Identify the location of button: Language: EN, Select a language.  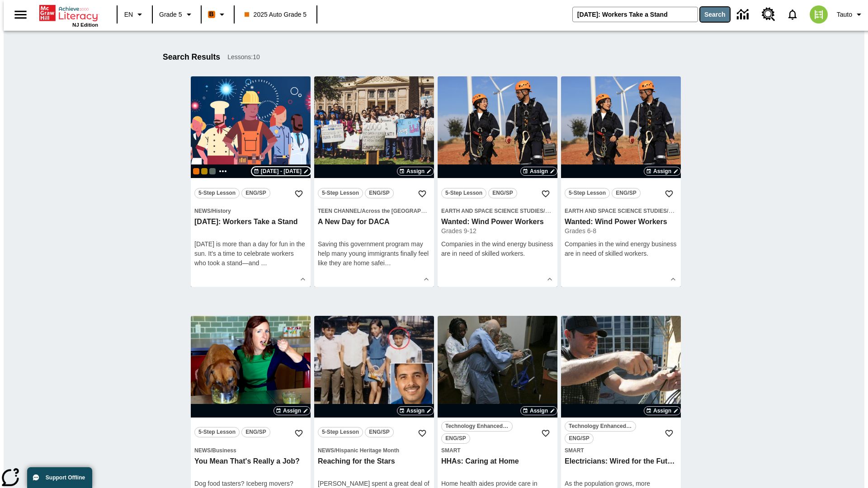
(135, 14).